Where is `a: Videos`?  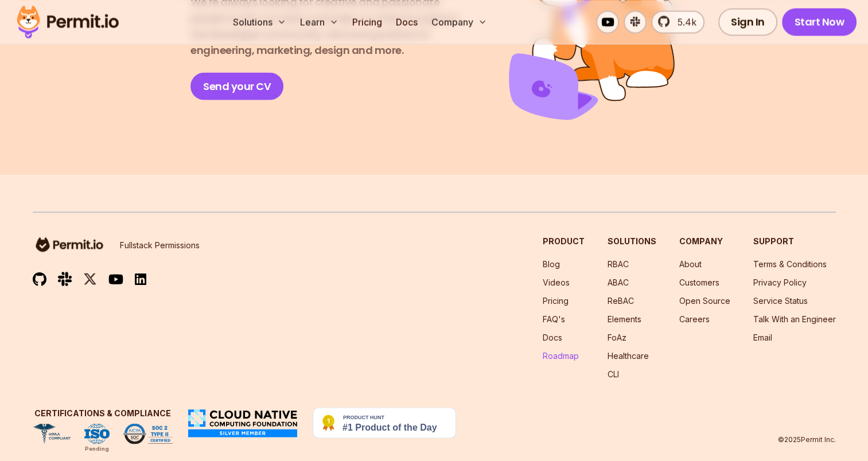
a: Videos is located at coordinates (556, 282).